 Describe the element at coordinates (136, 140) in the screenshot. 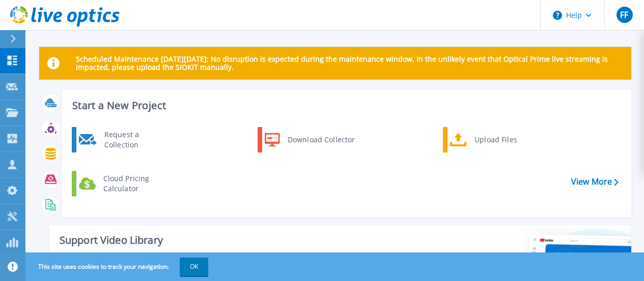

I see `div: Request a Collection` at that location.